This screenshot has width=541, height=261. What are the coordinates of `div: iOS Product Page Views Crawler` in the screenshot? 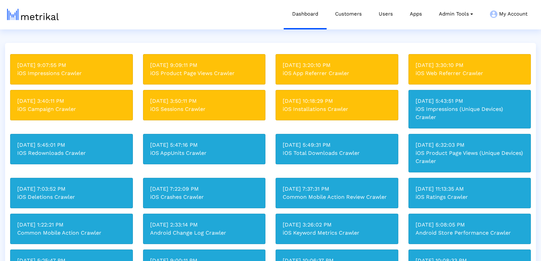 It's located at (204, 73).